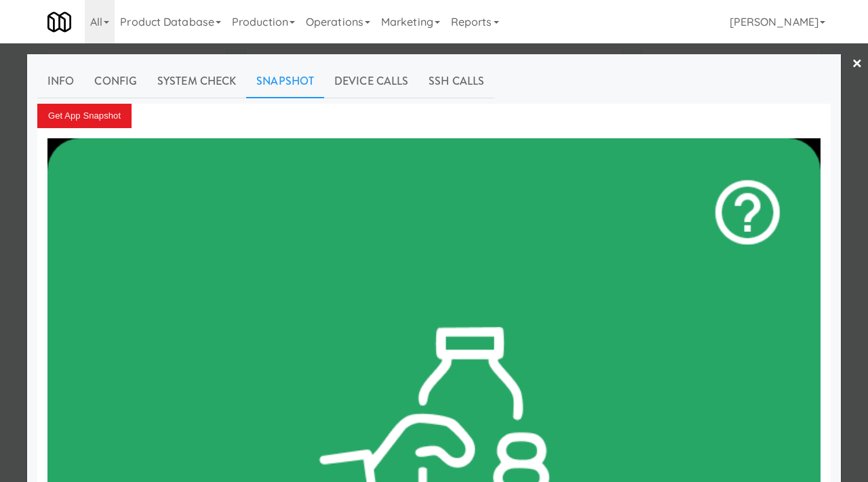 The image size is (868, 482). I want to click on button: Get App Snapshot, so click(84, 116).